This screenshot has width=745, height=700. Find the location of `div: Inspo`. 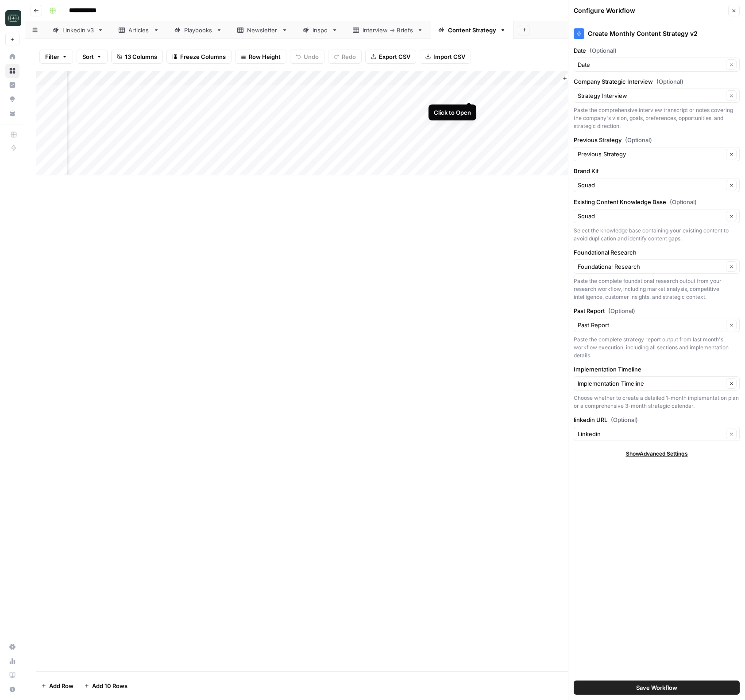

div: Inspo is located at coordinates (320, 30).